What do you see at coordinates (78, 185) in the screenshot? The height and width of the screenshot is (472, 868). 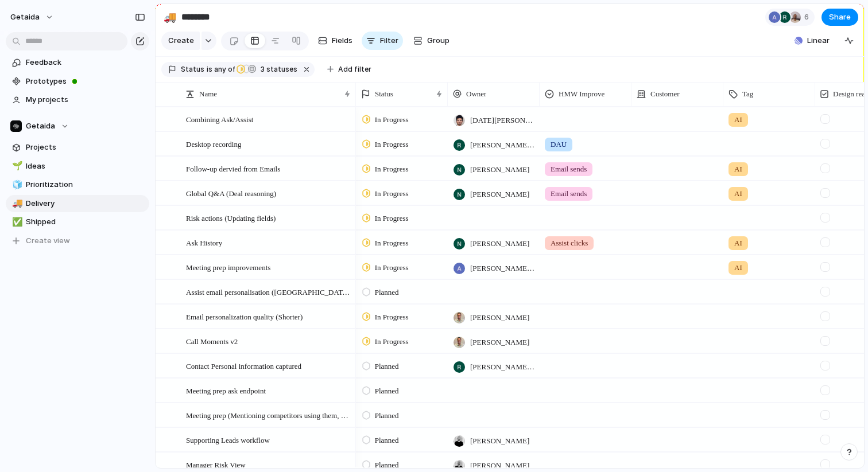 I see `a: 🧊Prioritization` at bounding box center [78, 185].